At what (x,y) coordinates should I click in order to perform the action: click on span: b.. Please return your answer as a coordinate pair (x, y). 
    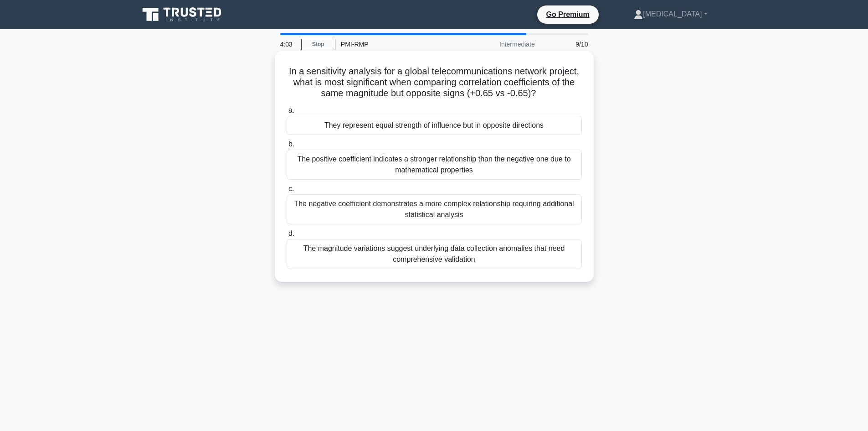
    Looking at the image, I should click on (291, 143).